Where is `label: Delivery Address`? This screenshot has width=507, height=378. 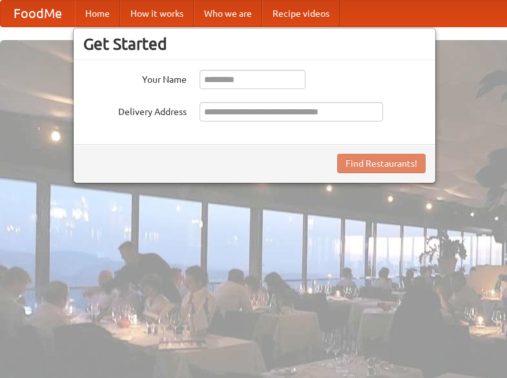
label: Delivery Address is located at coordinates (135, 110).